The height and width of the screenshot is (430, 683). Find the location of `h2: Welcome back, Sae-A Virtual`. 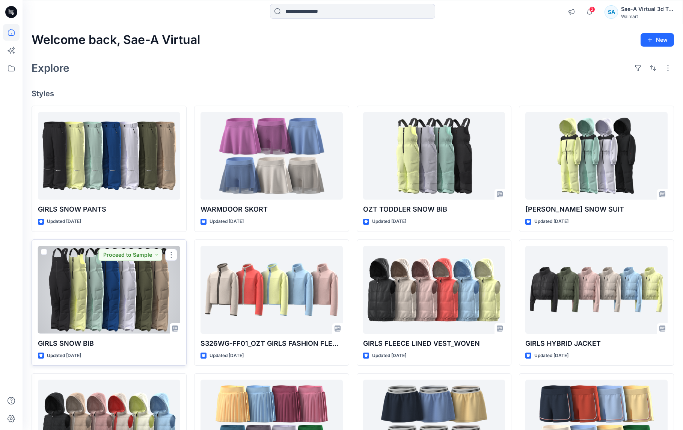

h2: Welcome back, Sae-A Virtual is located at coordinates (116, 40).